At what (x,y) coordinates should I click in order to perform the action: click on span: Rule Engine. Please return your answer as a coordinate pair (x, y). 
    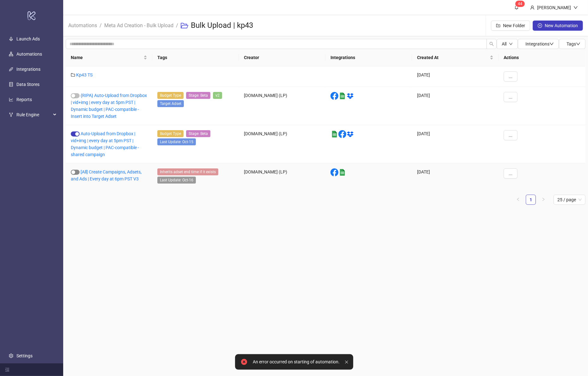
    Looking at the image, I should click on (34, 115).